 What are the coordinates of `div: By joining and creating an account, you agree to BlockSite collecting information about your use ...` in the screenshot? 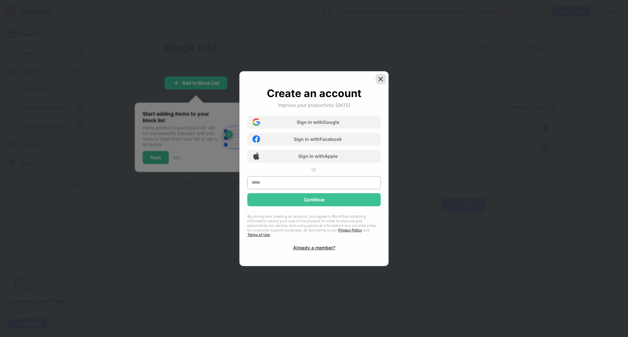 It's located at (314, 226).